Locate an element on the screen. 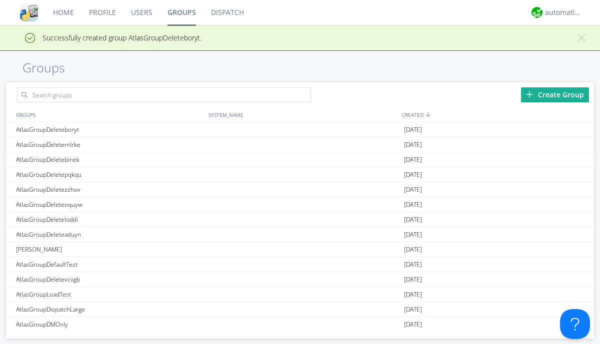 Image resolution: width=600 pixels, height=344 pixels. div: AtlasGroupDeletezzhov is located at coordinates (109, 189).